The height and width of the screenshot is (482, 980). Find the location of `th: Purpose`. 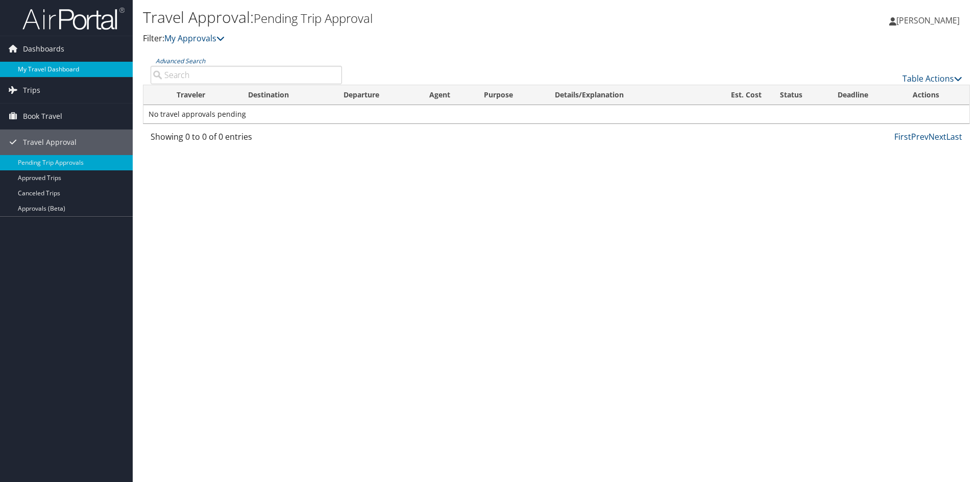

th: Purpose is located at coordinates (510, 95).